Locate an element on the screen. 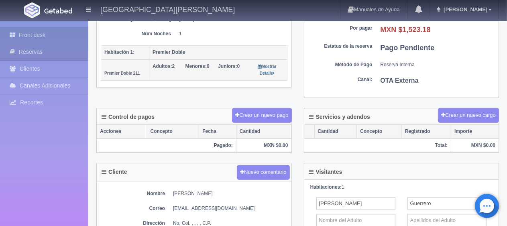 This screenshot has width=507, height=226. b: Pago Pendiente is located at coordinates (407, 48).